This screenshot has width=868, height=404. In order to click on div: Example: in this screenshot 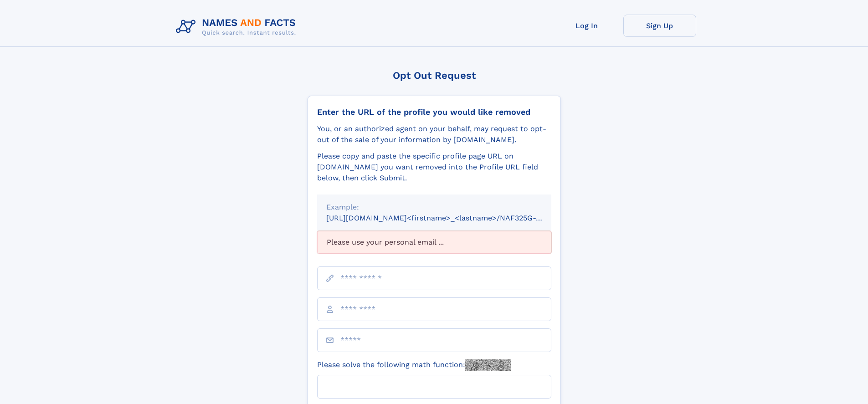, I will do `click(434, 207)`.